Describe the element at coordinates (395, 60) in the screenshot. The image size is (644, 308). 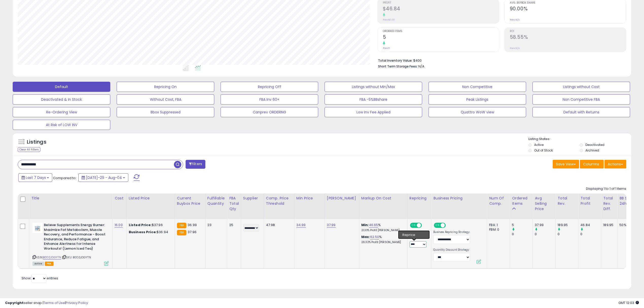
I see `b: Total Inventory Value:` at that location.